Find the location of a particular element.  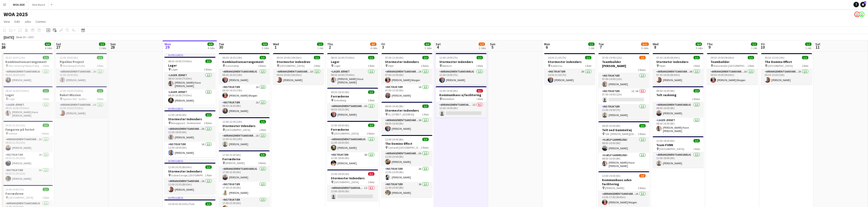

app-job-card: 12:00-19:30 (7h30m)1/1Raket Mission Egeskov Slot - Sydfyn1 RoleArrangementsansvarlig1A1/112:00-19... is located at coordinates (81, 102).